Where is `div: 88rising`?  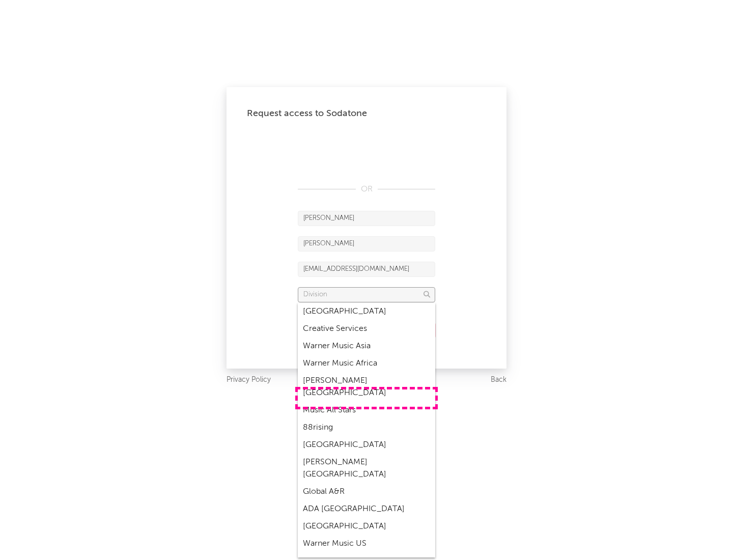
div: 88rising is located at coordinates (367, 428).